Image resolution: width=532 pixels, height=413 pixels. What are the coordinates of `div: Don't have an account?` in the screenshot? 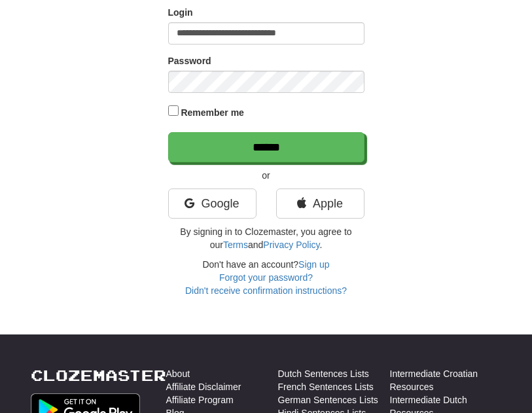 It's located at (267, 279).